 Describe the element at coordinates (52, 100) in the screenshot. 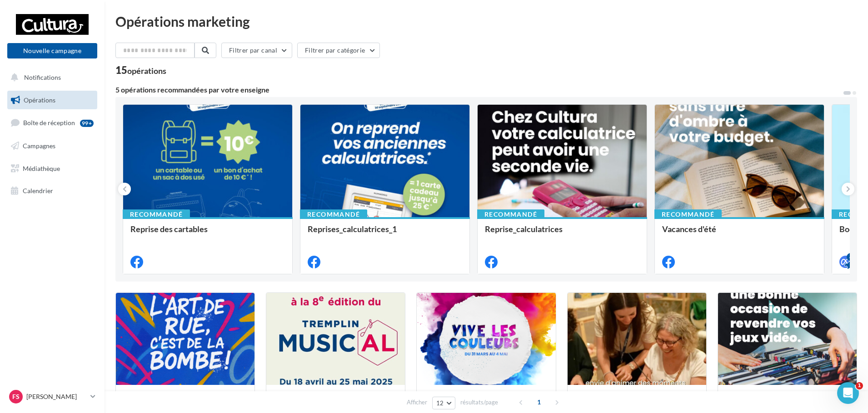

I see `a: Opérations` at that location.